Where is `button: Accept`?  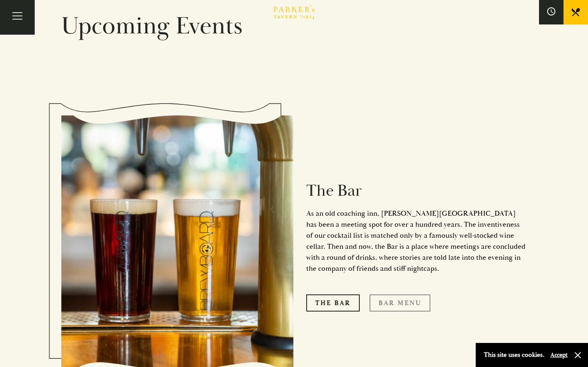
button: Accept is located at coordinates (559, 355).